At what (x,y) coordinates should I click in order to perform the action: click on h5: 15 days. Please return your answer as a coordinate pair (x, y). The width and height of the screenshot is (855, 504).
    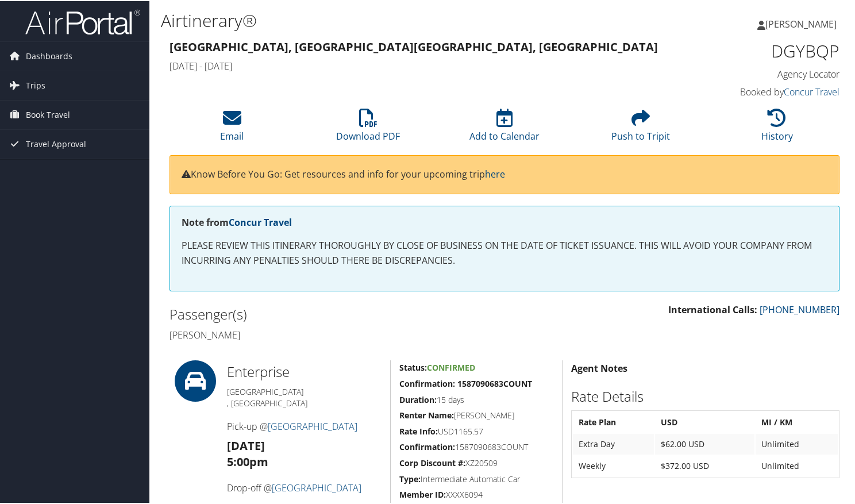
    Looking at the image, I should click on (477, 399).